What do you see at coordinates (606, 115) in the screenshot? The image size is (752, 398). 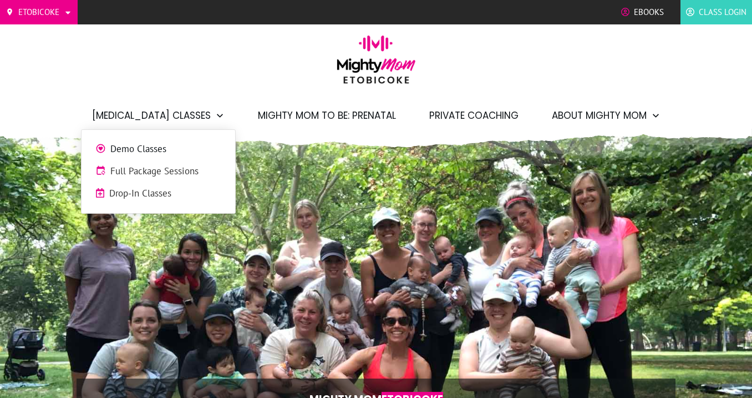 I see `a: About Mighty Mom` at bounding box center [606, 115].